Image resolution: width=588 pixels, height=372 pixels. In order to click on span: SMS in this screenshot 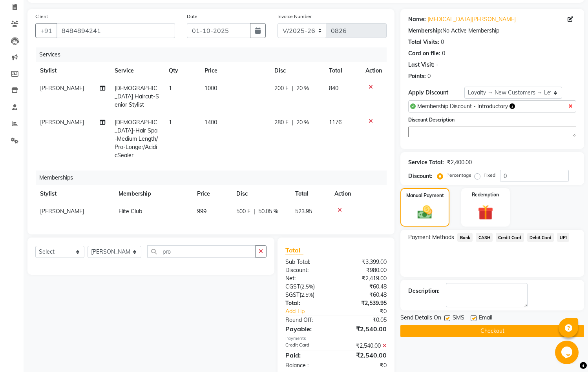, I will do `click(459, 319)`.